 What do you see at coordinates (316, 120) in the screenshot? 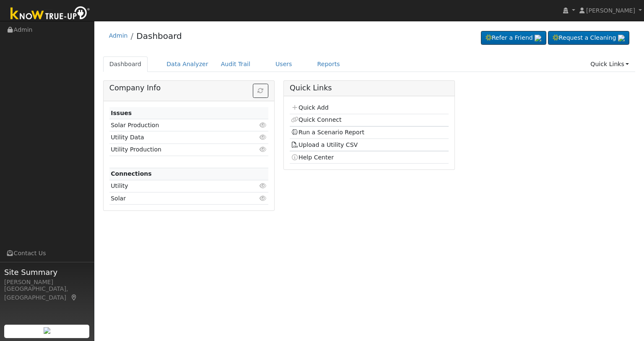
I see `a: Quick Connect` at bounding box center [316, 120].